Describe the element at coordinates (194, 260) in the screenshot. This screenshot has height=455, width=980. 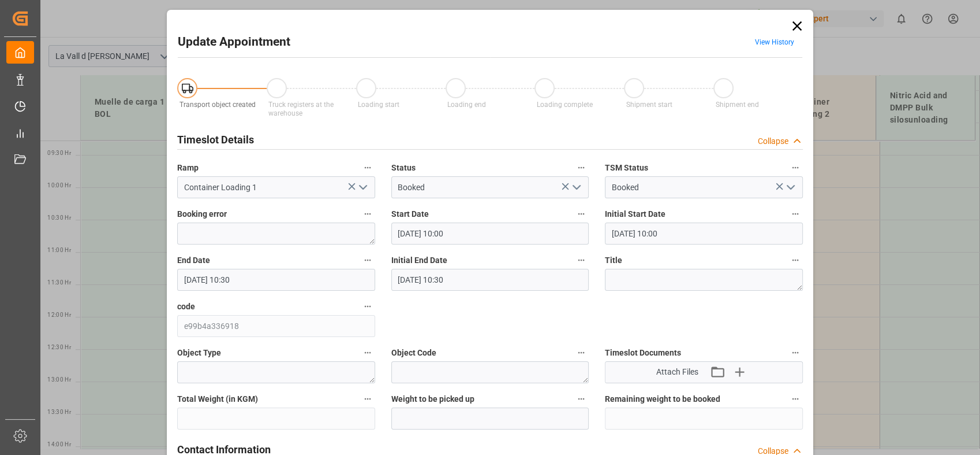
I see `span: End Date` at that location.